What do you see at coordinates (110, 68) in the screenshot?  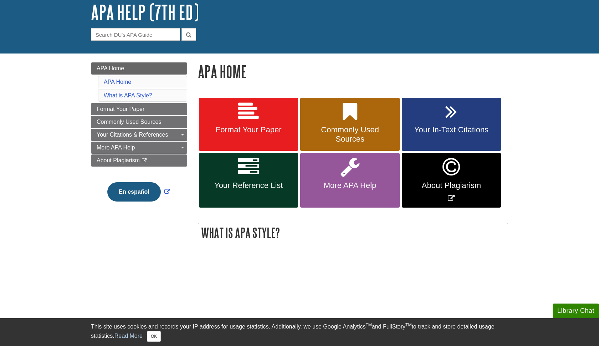 I see `span: APA Home` at bounding box center [110, 68].